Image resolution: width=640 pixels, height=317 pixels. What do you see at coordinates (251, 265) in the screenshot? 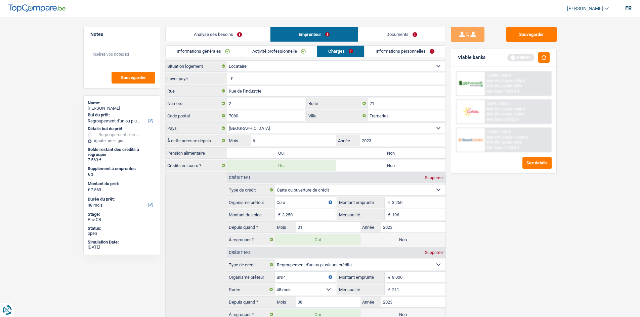
I see `label: Type de crédit` at bounding box center [251, 265].